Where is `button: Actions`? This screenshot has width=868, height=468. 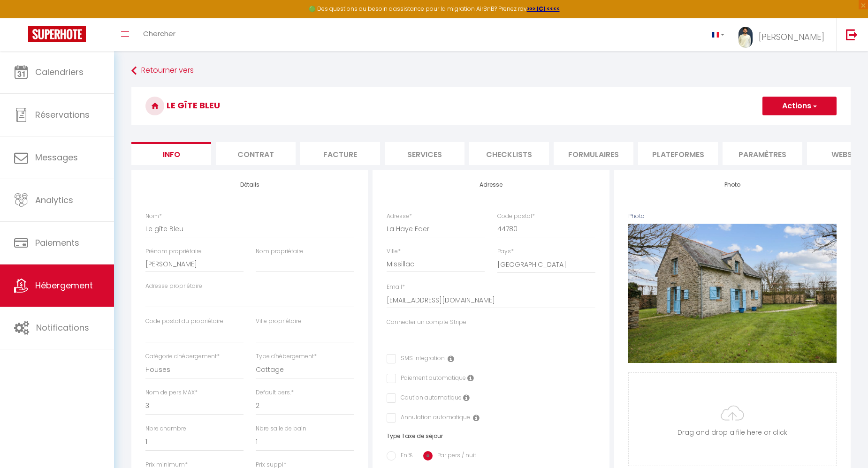
button: Actions is located at coordinates (800, 106).